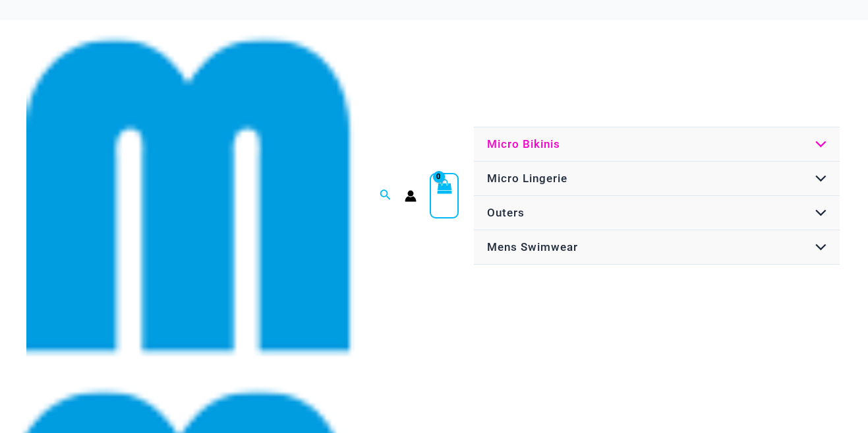  Describe the element at coordinates (527, 178) in the screenshot. I see `span: Micro Lingerie` at that location.